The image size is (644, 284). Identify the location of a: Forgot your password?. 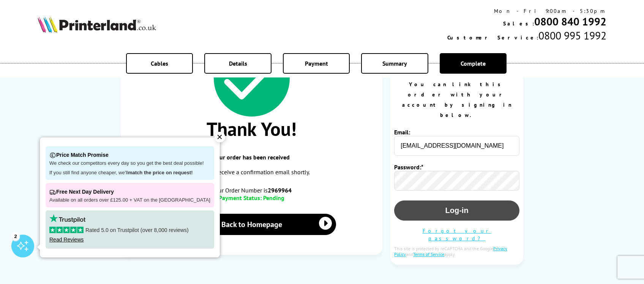
(457, 235).